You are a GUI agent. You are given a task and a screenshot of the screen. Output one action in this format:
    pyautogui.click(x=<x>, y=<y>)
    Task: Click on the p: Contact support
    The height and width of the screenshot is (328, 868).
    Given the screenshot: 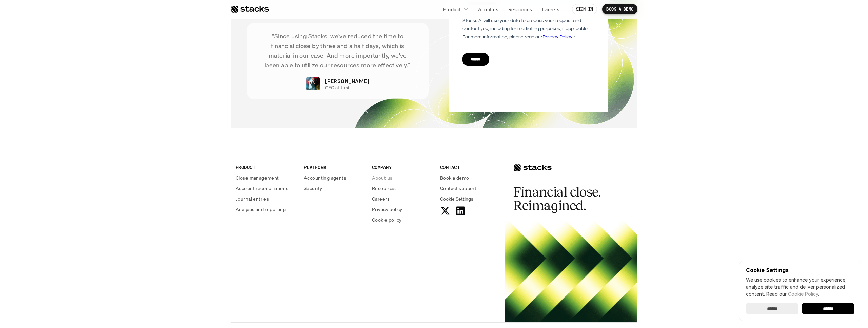 What is the action you would take?
    pyautogui.click(x=458, y=188)
    